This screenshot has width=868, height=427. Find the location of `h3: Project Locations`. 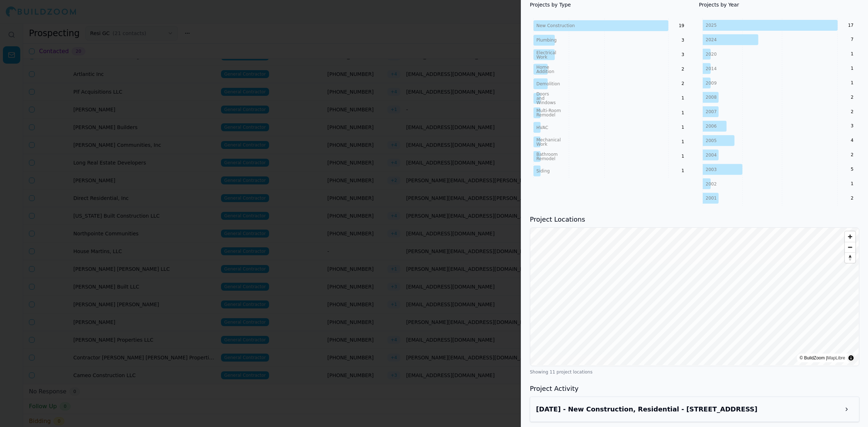

h3: Project Locations is located at coordinates (694, 220).